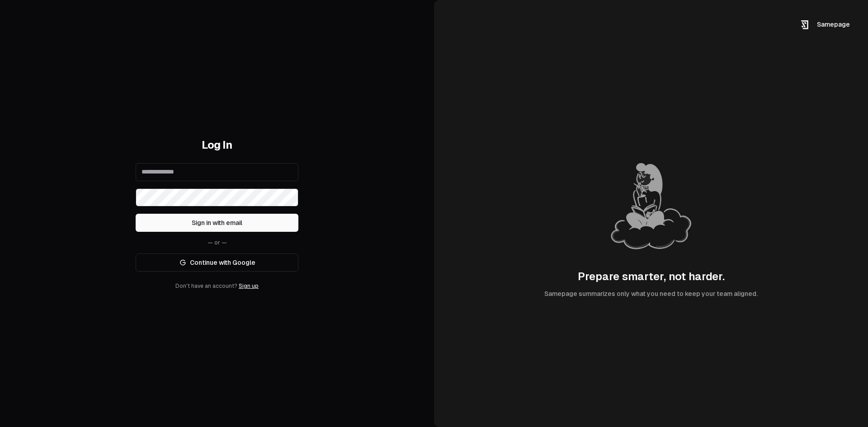 The height and width of the screenshot is (427, 868). What do you see at coordinates (217, 263) in the screenshot?
I see `a: Continue with Google` at bounding box center [217, 263].